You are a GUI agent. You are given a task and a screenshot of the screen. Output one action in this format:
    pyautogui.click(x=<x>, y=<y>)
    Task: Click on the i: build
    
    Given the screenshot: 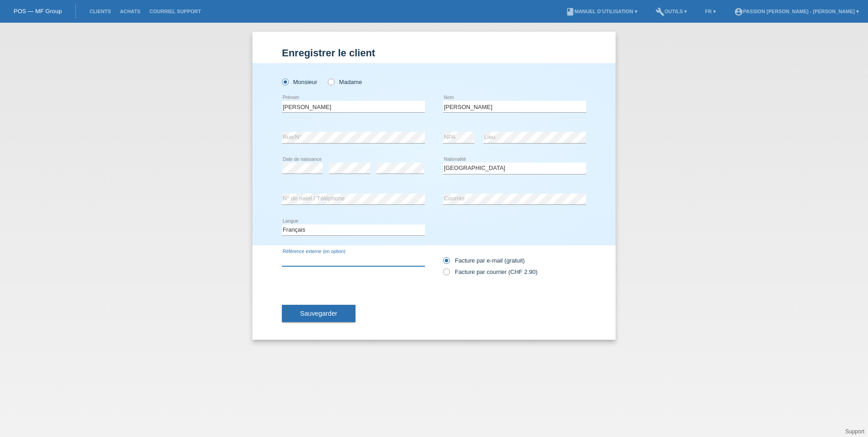 What is the action you would take?
    pyautogui.click(x=660, y=12)
    